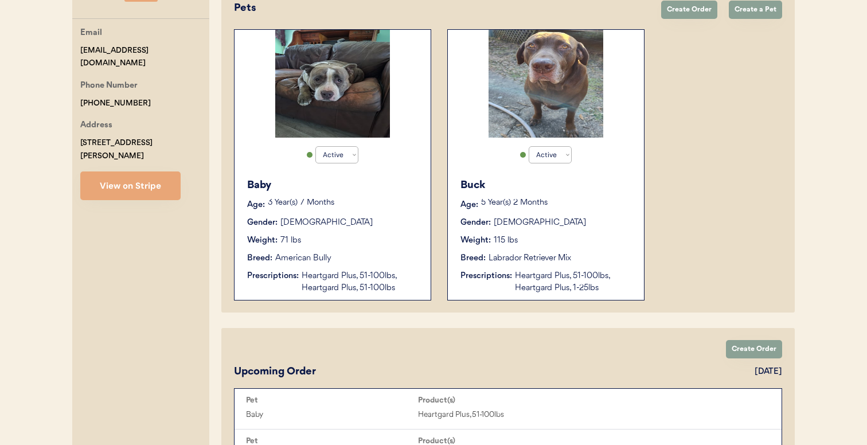  Describe the element at coordinates (332, 400) in the screenshot. I see `div: Pet` at that location.